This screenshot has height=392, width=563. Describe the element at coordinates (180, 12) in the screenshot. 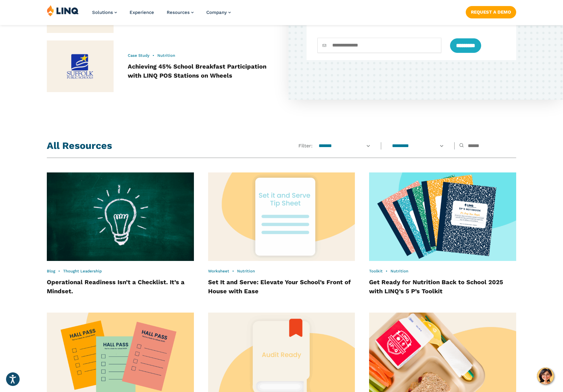

I see `a: Resources` at that location.